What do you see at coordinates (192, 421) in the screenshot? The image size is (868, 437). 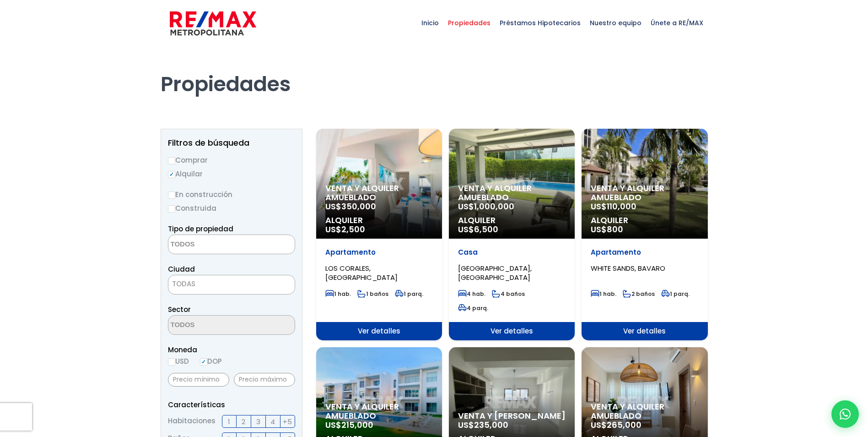 I see `span: Habitaciones` at bounding box center [192, 421].